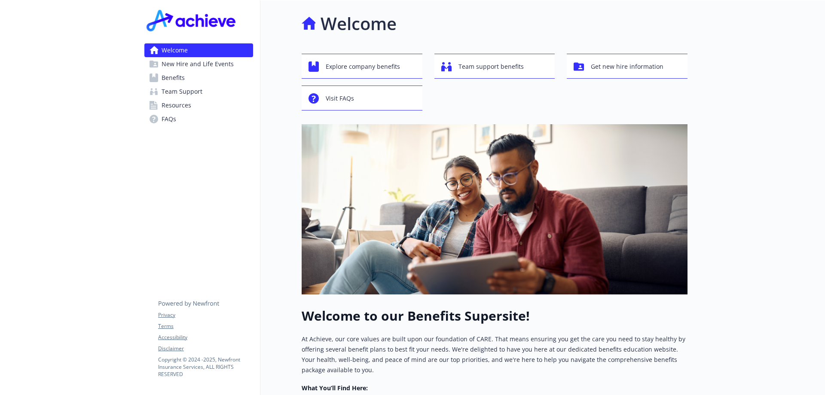 This screenshot has height=395, width=825. What do you see at coordinates (363, 67) in the screenshot?
I see `span: Explore company benefits` at bounding box center [363, 67].